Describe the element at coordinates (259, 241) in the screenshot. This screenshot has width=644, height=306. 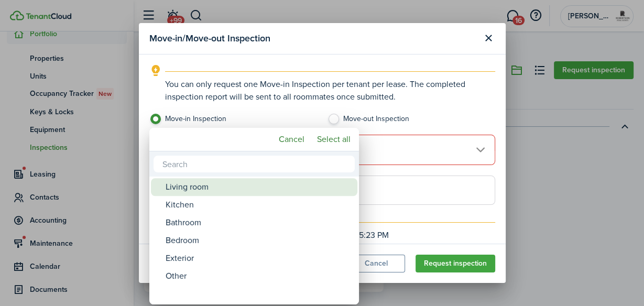
I see `div: Bedroom` at that location.